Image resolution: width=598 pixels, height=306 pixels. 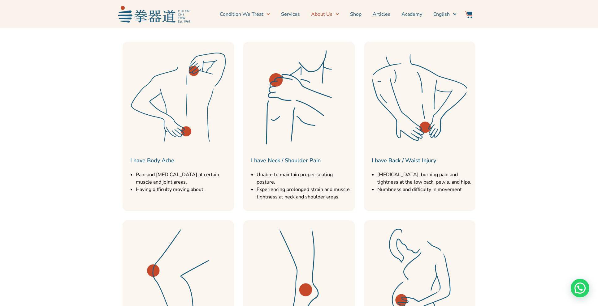 I want to click on nav: Menu, so click(x=325, y=14).